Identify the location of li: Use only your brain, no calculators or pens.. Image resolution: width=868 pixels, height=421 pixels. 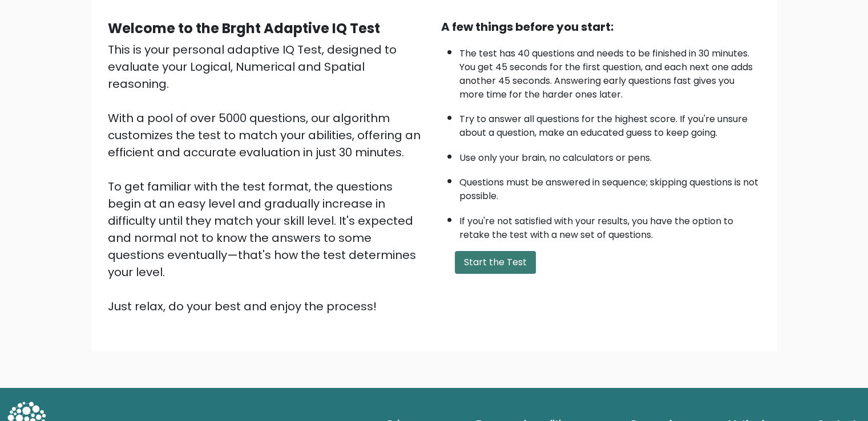
(609, 155).